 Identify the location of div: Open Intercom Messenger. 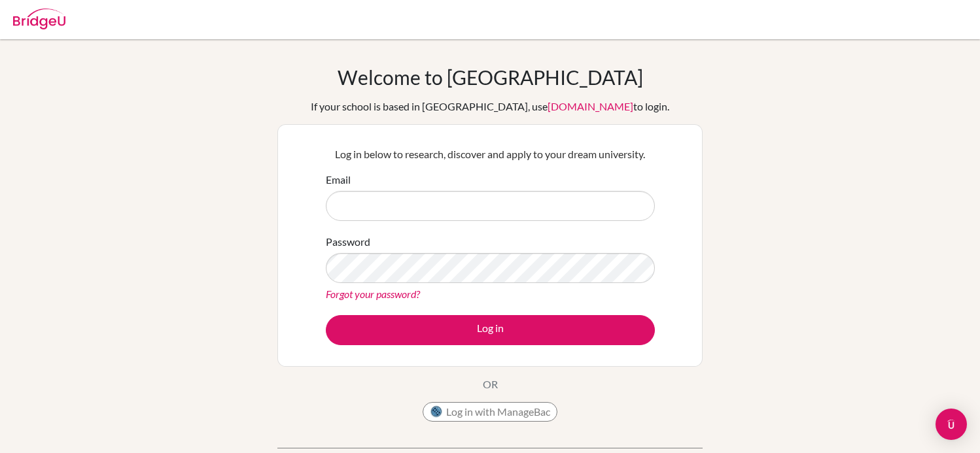
(951, 424).